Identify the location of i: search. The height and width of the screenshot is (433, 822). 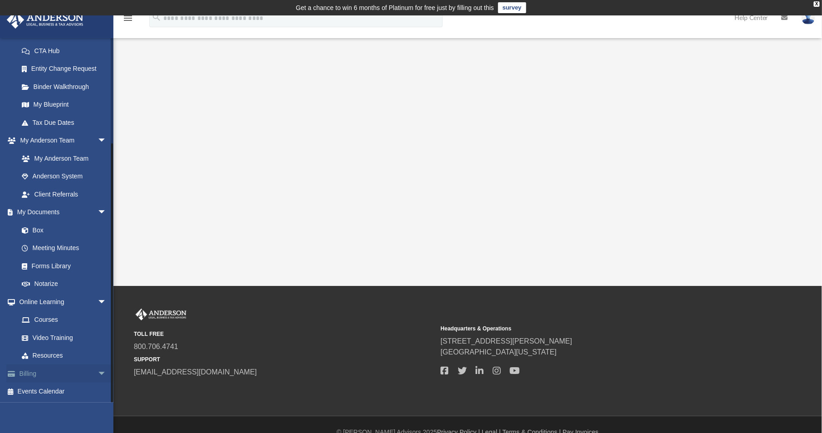
(156, 17).